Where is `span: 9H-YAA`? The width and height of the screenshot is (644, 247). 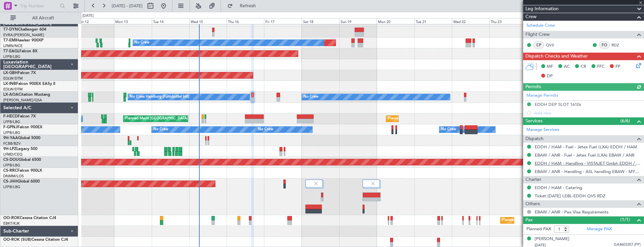
span: 9H-YAA is located at coordinates (11, 138).